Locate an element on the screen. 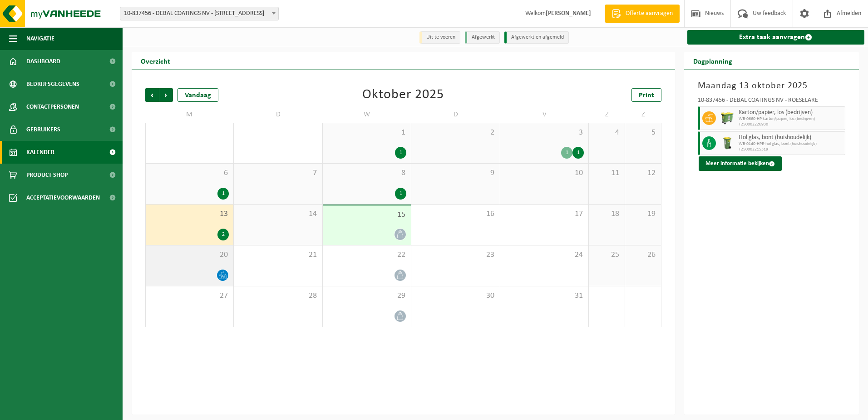  div: 10-837456 - DEBAL COATINGS NV - ROESELARE is located at coordinates (771, 102).